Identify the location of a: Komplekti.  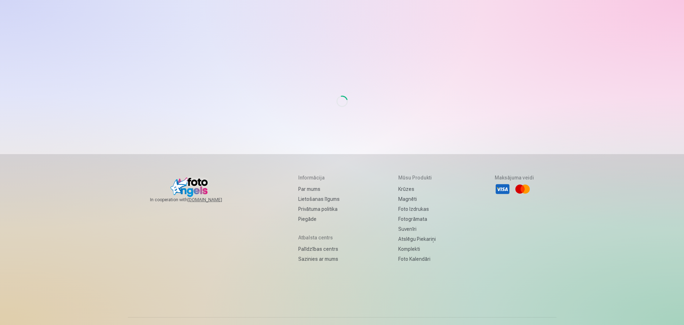
(417, 249).